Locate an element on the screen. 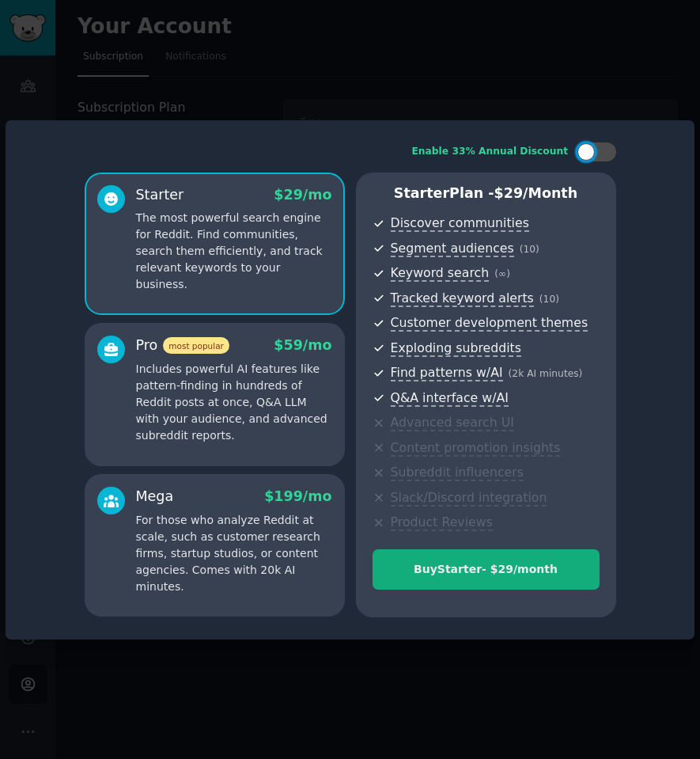  span: Advanced search UI is located at coordinates (452, 422).